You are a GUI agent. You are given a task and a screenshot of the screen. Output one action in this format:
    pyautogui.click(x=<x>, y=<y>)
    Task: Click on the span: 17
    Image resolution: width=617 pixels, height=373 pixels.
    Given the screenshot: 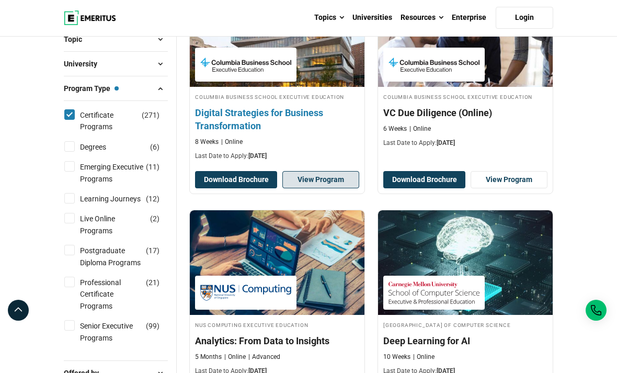 What is the action you would take?
    pyautogui.click(x=153, y=250)
    